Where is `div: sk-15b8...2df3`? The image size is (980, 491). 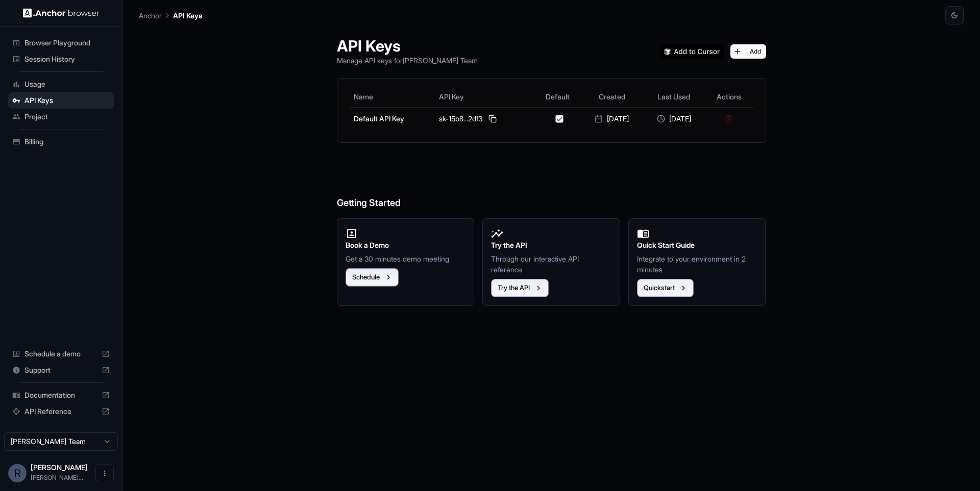
div: sk-15b8...2df3 is located at coordinates (484, 119).